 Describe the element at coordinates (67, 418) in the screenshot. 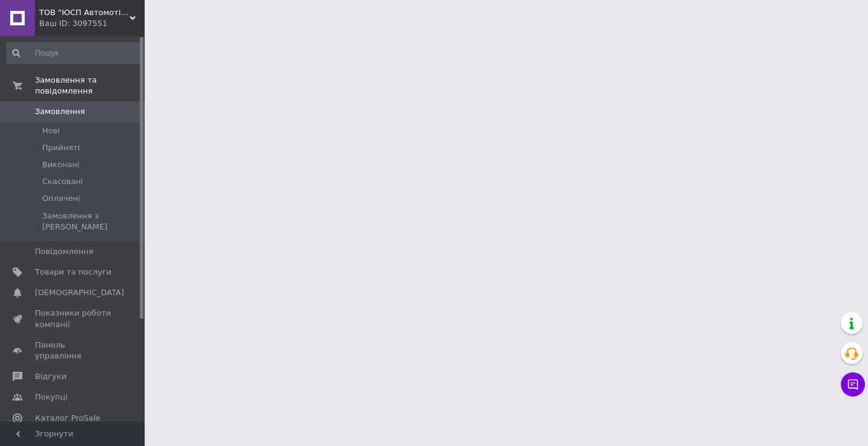

I see `span: Каталог ProSale` at that location.